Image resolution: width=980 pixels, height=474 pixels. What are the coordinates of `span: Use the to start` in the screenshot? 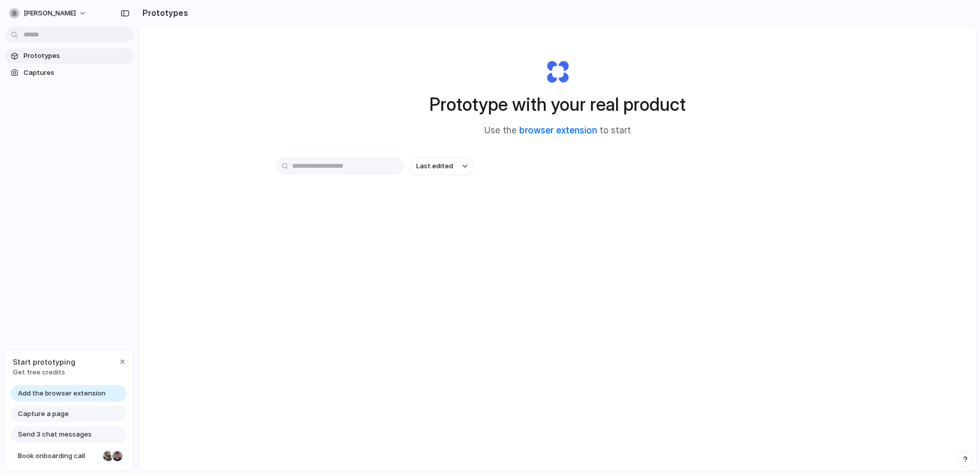 It's located at (558, 131).